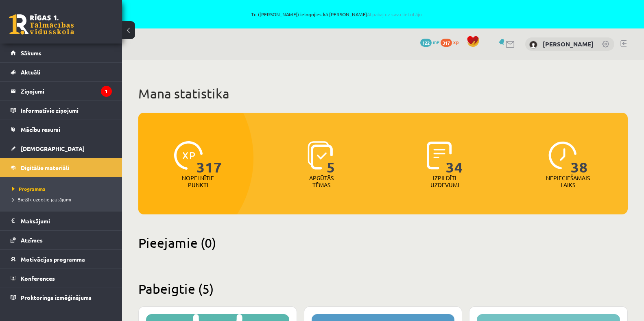  I want to click on a: Atzīmes, so click(61, 240).